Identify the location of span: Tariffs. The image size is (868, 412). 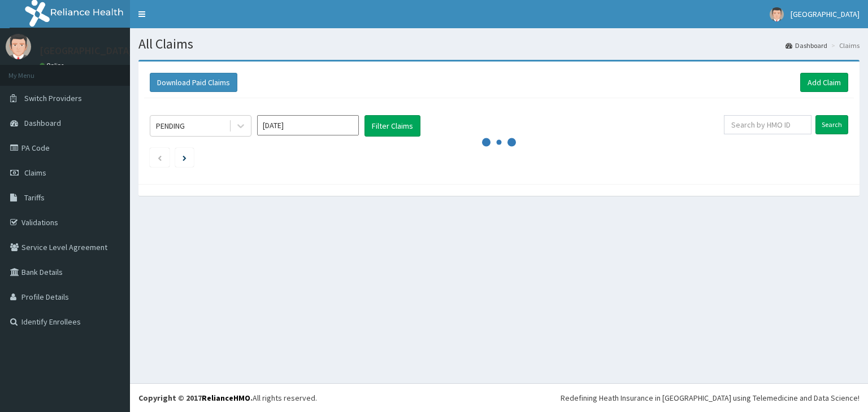
(34, 198).